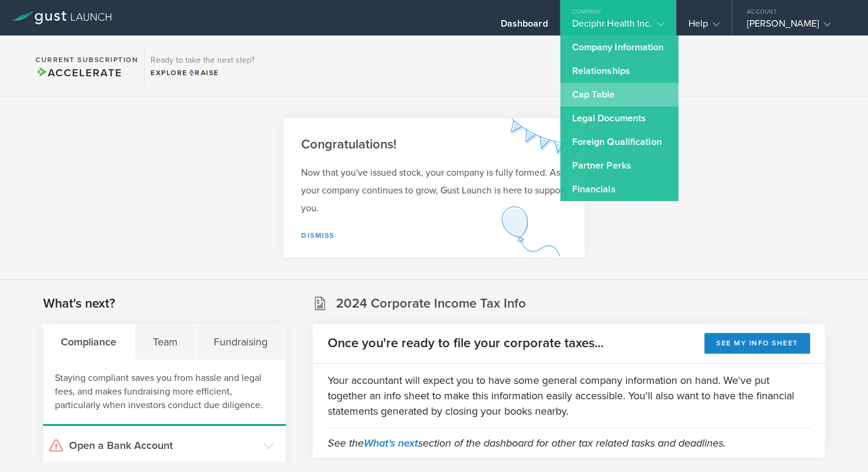 This screenshot has height=472, width=868. Describe the element at coordinates (241, 342) in the screenshot. I see `div: Fundraising` at that location.